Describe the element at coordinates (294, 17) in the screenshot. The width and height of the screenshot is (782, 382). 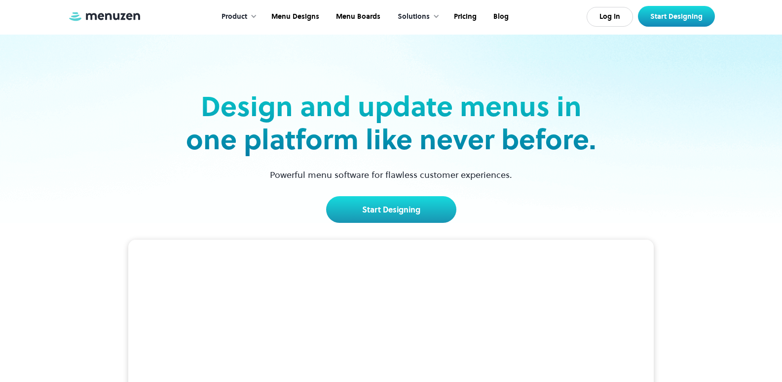
I see `a: Menu Designs` at that location.